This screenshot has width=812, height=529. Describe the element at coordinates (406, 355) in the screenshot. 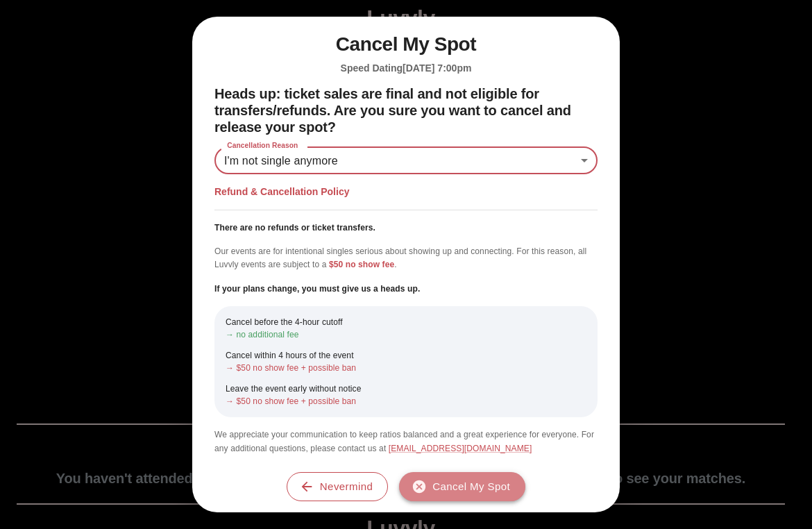

I see `p: Cancel within 4 hours of the event` at that location.